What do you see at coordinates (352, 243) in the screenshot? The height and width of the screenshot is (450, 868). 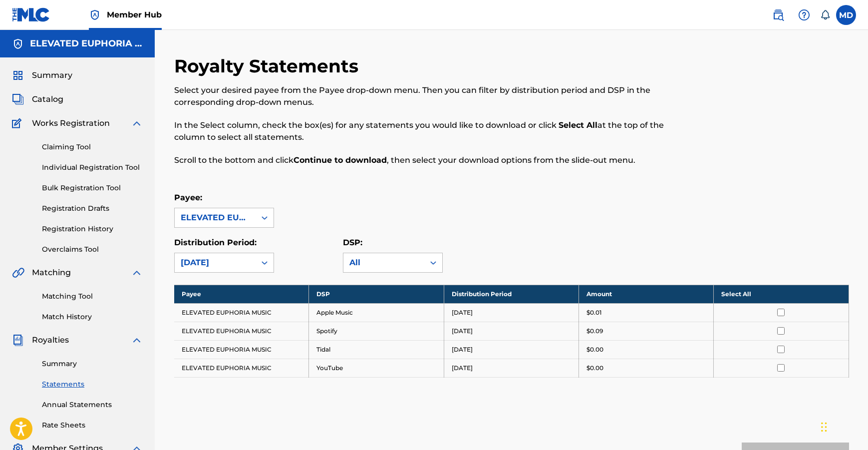 I see `label: DSP:` at bounding box center [352, 243].